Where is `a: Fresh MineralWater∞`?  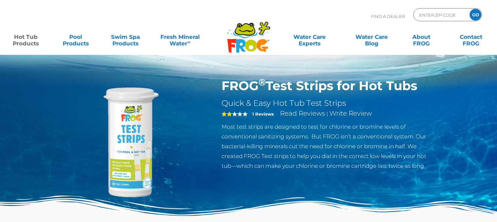
a: Fresh MineralWater∞ is located at coordinates (180, 37).